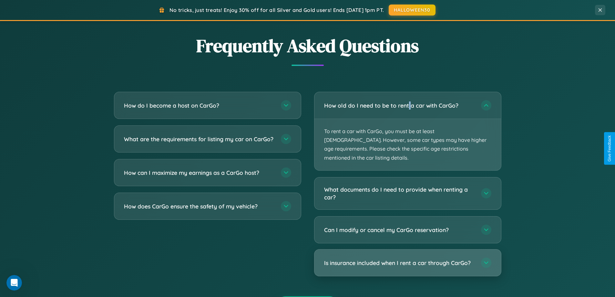 The image size is (615, 297). What do you see at coordinates (199, 206) in the screenshot?
I see `h3: How does CarGo ensure the safety of my vehicle?` at bounding box center [199, 206].